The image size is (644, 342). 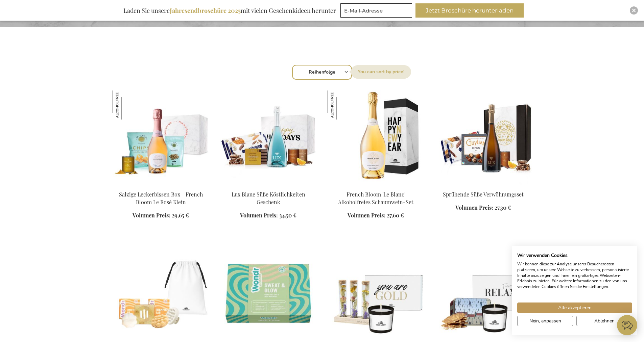 What do you see at coordinates (376, 186) in the screenshot?
I see `a: French Bloom 'Le Blanc' non-alcoholic Sparkling Set French Bloom 'Le Blanc' Alkoholfreies Schaumw...` at bounding box center [376, 186].